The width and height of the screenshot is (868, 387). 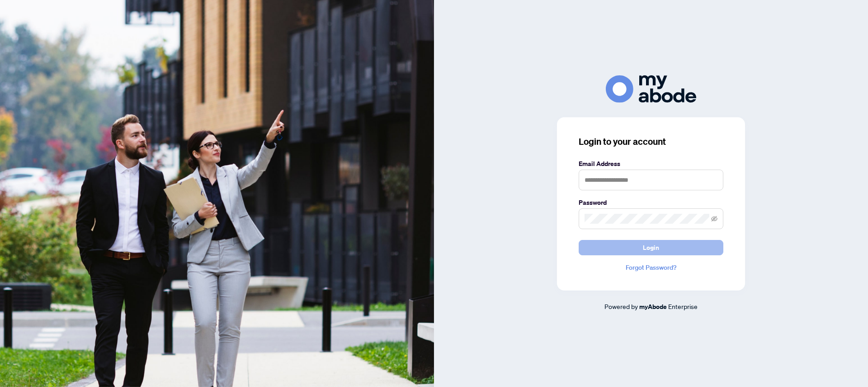 What do you see at coordinates (651, 203) in the screenshot?
I see `label: Password` at bounding box center [651, 203].